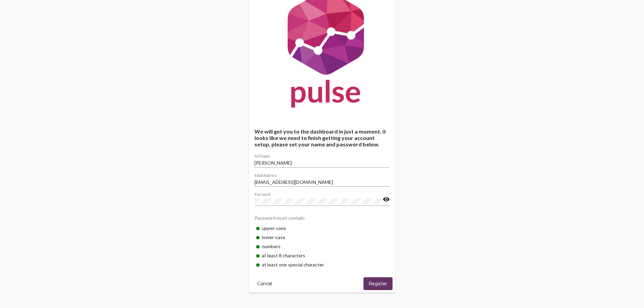 The height and width of the screenshot is (308, 644). What do you see at coordinates (322, 138) in the screenshot?
I see `h4: We will get you to the dashboard in just a moment, it looks like we need to finish getting your a...` at bounding box center [322, 138].